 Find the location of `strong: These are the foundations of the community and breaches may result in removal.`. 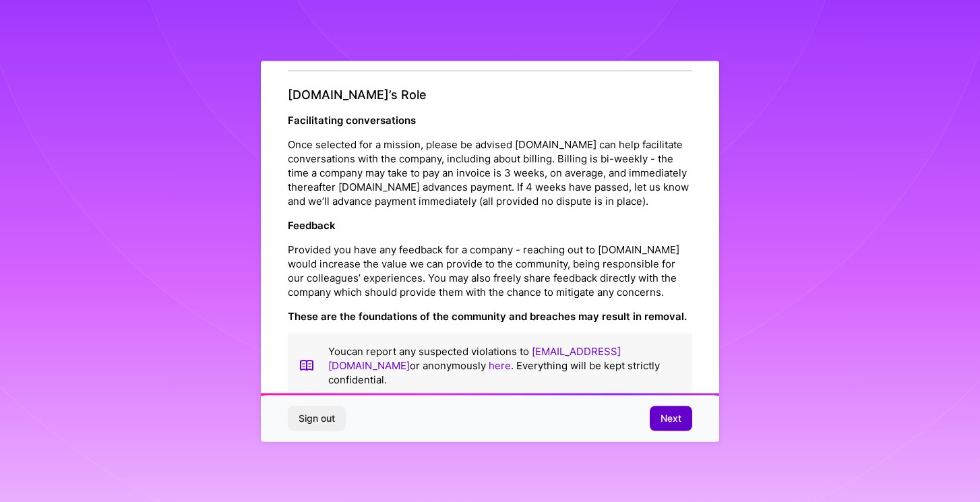

strong: These are the foundations of the community and breaches may result in removal. is located at coordinates (487, 315).